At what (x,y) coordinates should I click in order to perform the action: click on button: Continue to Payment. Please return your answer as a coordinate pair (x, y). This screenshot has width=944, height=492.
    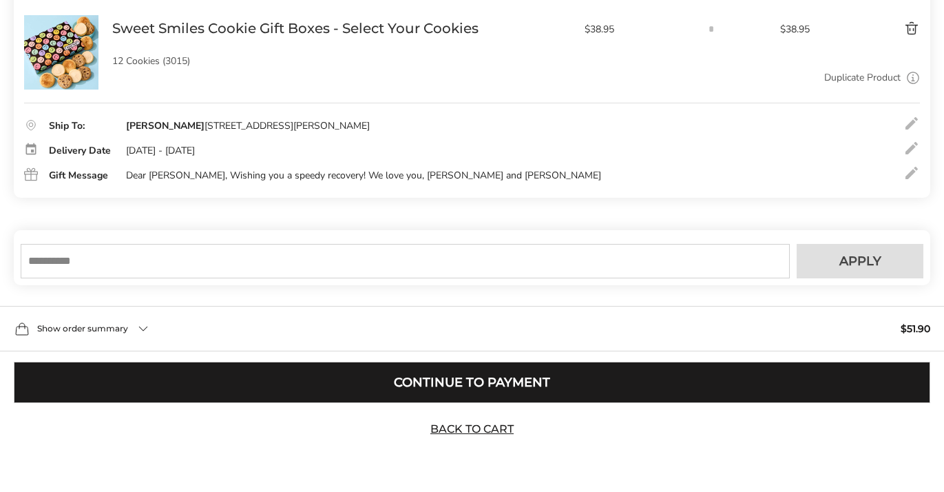
    Looking at the image, I should click on (472, 382).